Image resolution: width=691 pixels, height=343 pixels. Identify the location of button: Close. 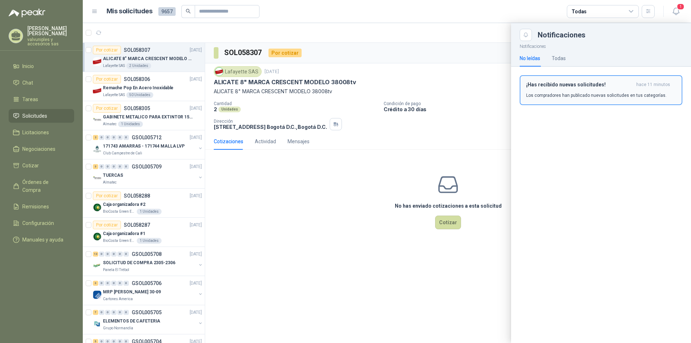
(526, 35).